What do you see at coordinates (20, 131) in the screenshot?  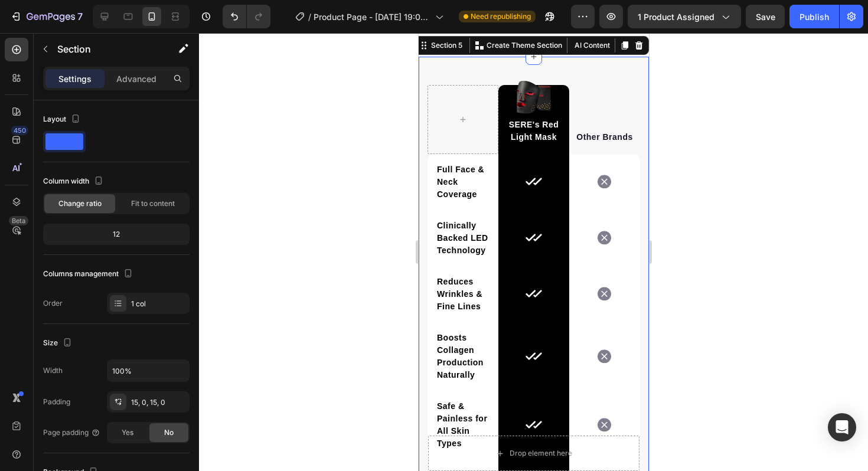 I see `div: 450` at bounding box center [20, 131].